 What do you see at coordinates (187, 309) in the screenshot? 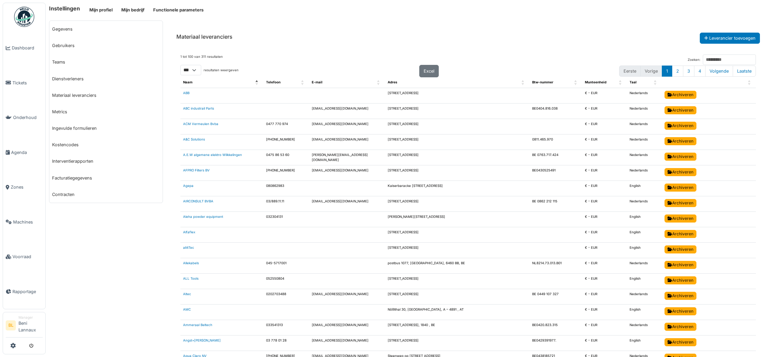
I see `a: AMC` at bounding box center [187, 309].